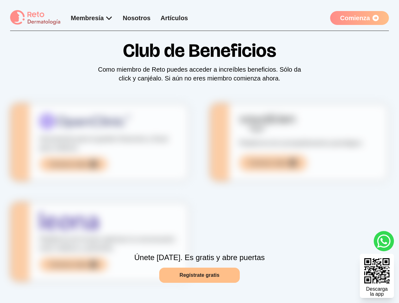 The height and width of the screenshot is (303, 399). What do you see at coordinates (359, 18) in the screenshot?
I see `a: Comienza` at bounding box center [359, 18].